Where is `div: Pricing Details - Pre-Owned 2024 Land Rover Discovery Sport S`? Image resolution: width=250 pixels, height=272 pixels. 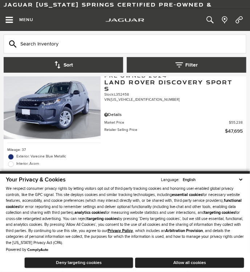
div: Pricing Details - Pre-Owned 2024 Land Rover Discovery Sport S is located at coordinates (173, 115).